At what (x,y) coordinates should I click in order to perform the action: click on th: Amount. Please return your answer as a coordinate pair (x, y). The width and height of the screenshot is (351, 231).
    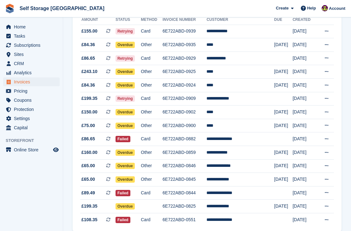
    Looking at the image, I should click on (98, 20).